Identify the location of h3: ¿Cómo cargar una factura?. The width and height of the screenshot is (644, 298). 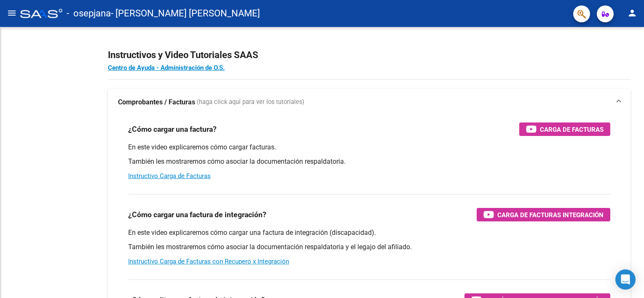
(173, 129).